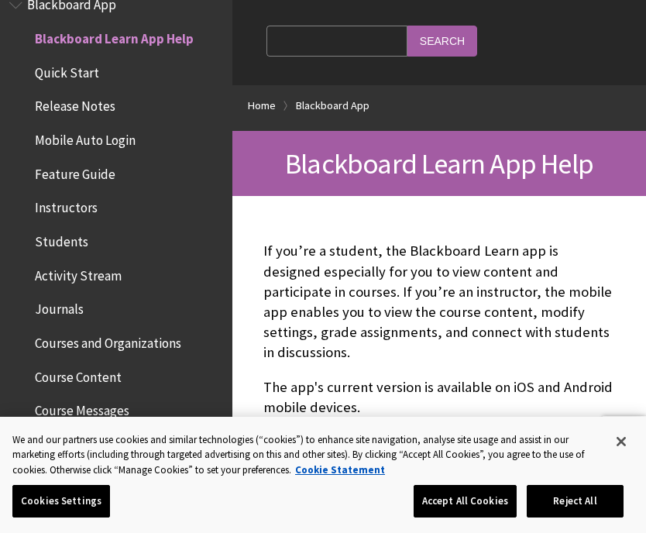 The width and height of the screenshot is (646, 533). Describe the element at coordinates (78, 374) in the screenshot. I see `span: Course Content` at that location.